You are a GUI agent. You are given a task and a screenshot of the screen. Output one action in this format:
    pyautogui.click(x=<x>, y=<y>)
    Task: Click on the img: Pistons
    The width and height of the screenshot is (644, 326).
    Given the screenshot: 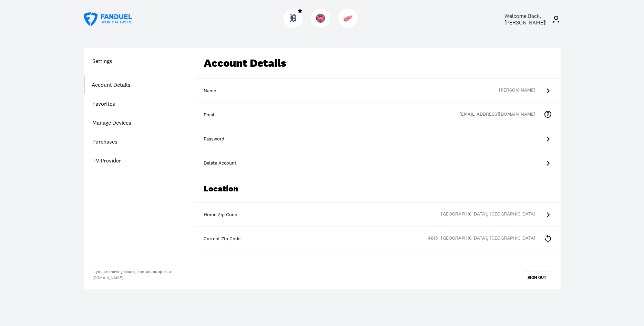 What is the action you would take?
    pyautogui.click(x=321, y=18)
    